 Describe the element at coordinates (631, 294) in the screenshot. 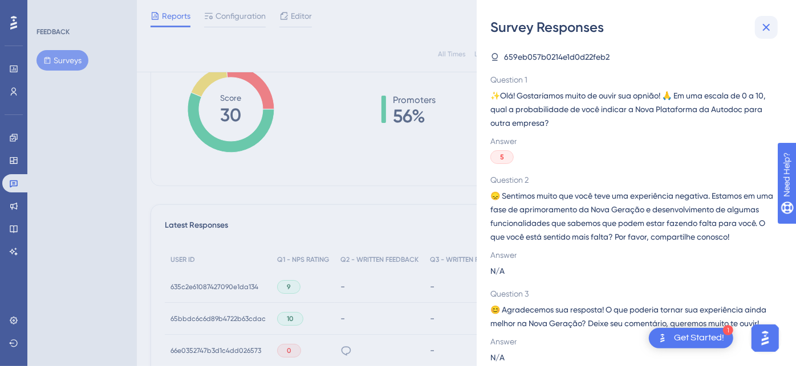

I see `span: Question 3` at that location.